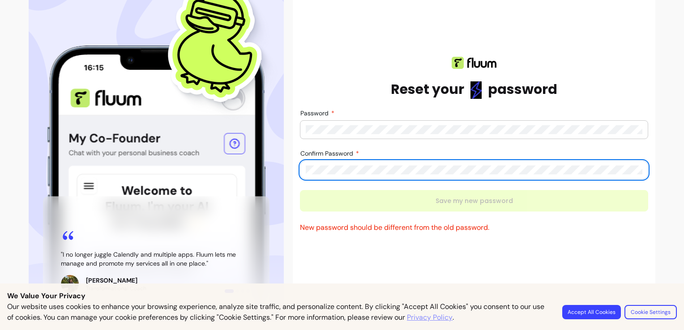  Describe the element at coordinates (592, 313) in the screenshot. I see `button: Accept All Cookies` at that location.